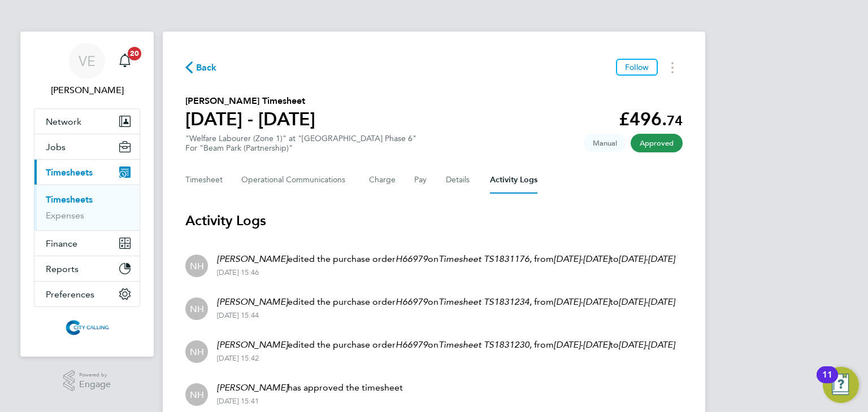 This screenshot has width=868, height=412. What do you see at coordinates (134, 54) in the screenshot?
I see `span: 20` at bounding box center [134, 54].